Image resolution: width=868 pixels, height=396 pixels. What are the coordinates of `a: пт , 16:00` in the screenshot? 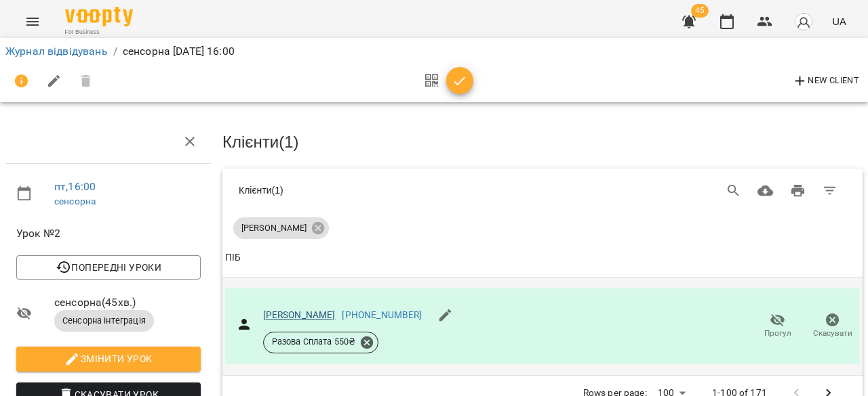 It's located at (75, 186).